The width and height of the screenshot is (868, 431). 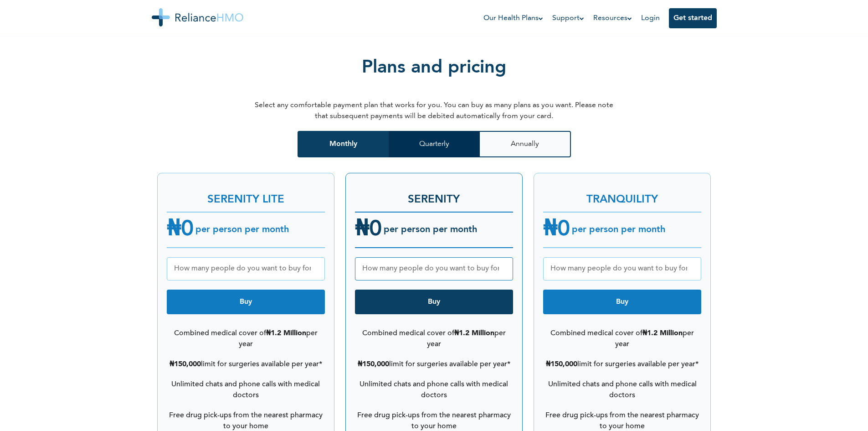 I want to click on p: Select any comfortable payment plan that works for you. You can buy as many plans as you want. Pl..., so click(x=434, y=110).